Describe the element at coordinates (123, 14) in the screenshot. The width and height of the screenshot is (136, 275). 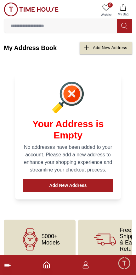
I see `span: My Bag` at that location.